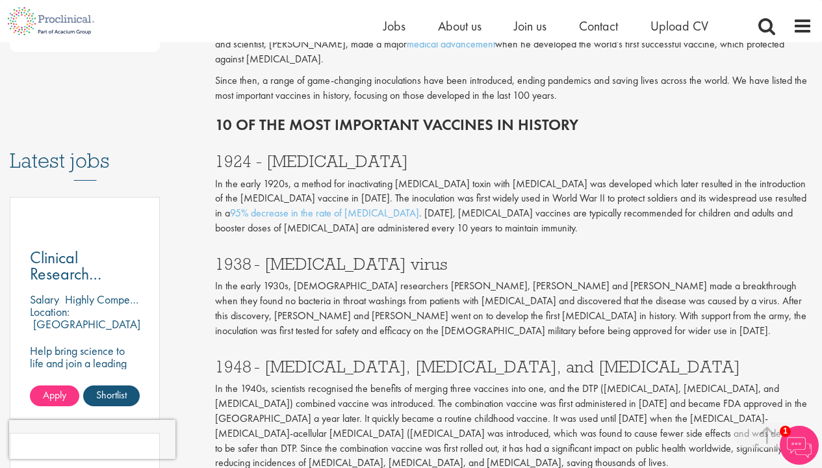  What do you see at coordinates (55, 396) in the screenshot?
I see `a: Apply` at bounding box center [55, 396].